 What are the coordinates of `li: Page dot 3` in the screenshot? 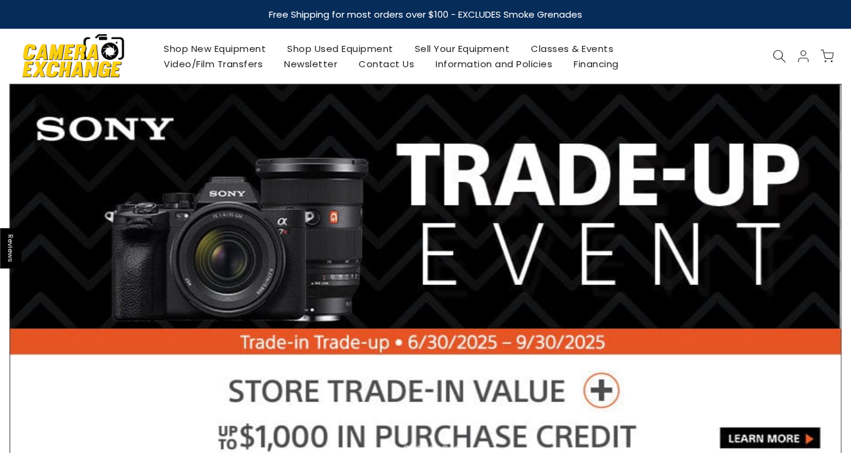 It's located at (419, 448).